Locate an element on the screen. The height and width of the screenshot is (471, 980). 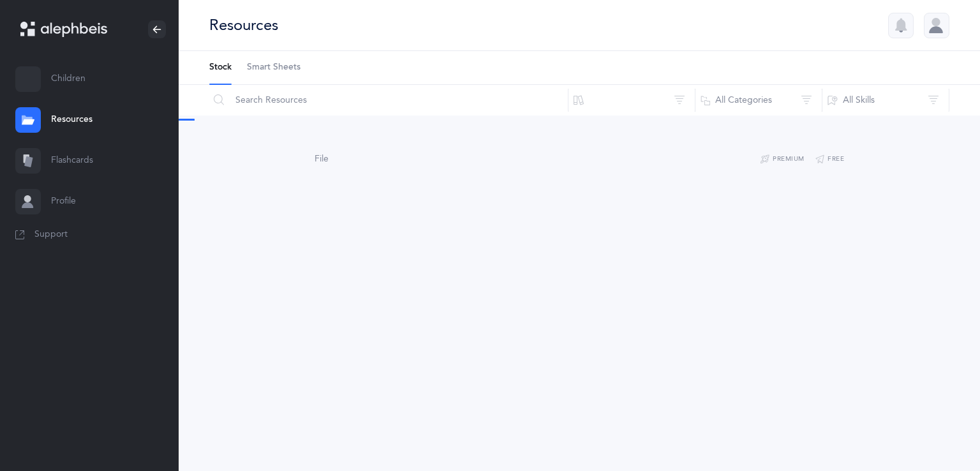
input: Search Resources is located at coordinates (388, 100).